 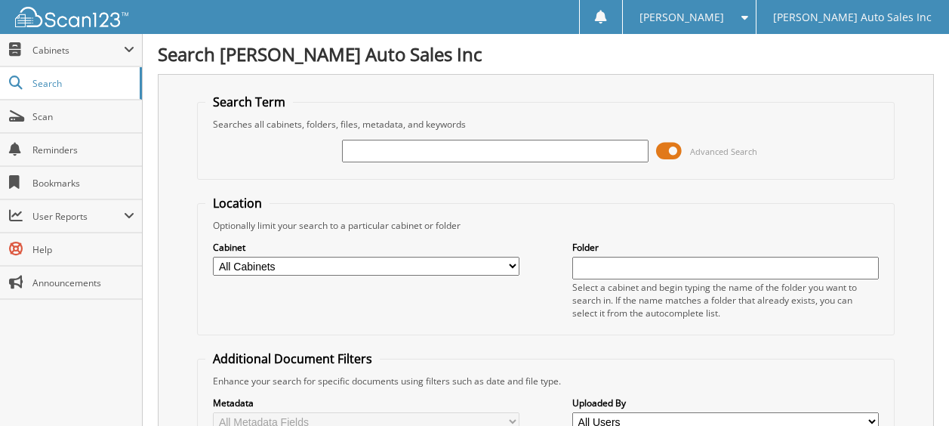 What do you see at coordinates (72, 17) in the screenshot?
I see `img: scan123-logo-white.svg` at bounding box center [72, 17].